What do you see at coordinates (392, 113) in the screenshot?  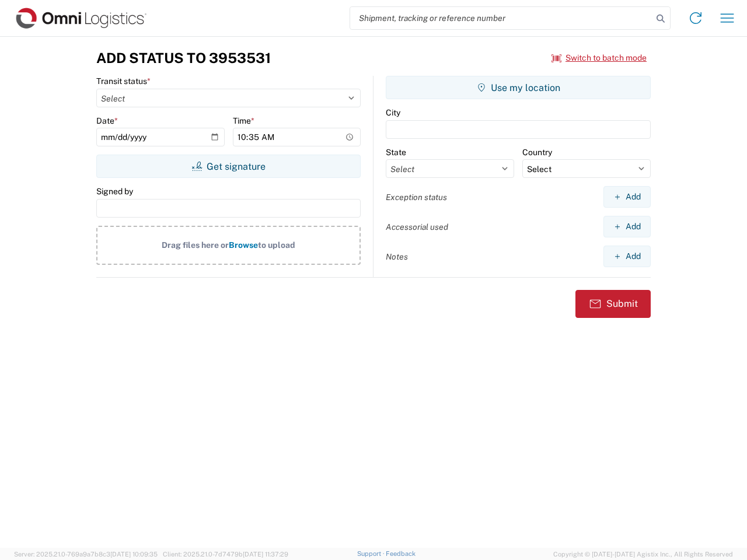 I see `label: City` at bounding box center [392, 113].